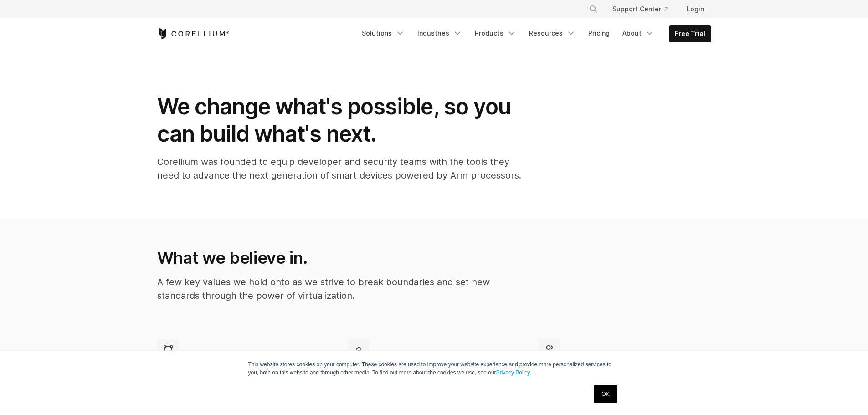 This screenshot has width=868, height=415. I want to click on a: Support Center, so click(640, 9).